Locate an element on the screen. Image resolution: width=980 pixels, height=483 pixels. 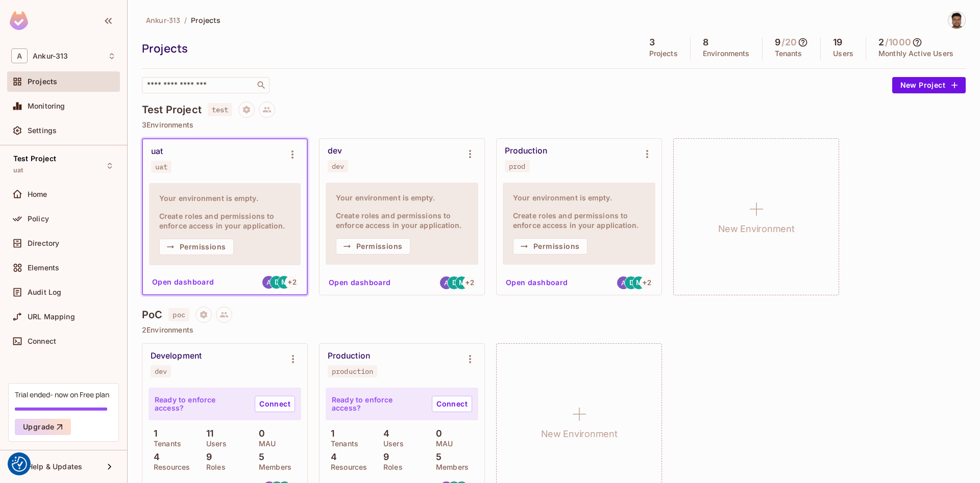
h5: 2 is located at coordinates (881, 43).